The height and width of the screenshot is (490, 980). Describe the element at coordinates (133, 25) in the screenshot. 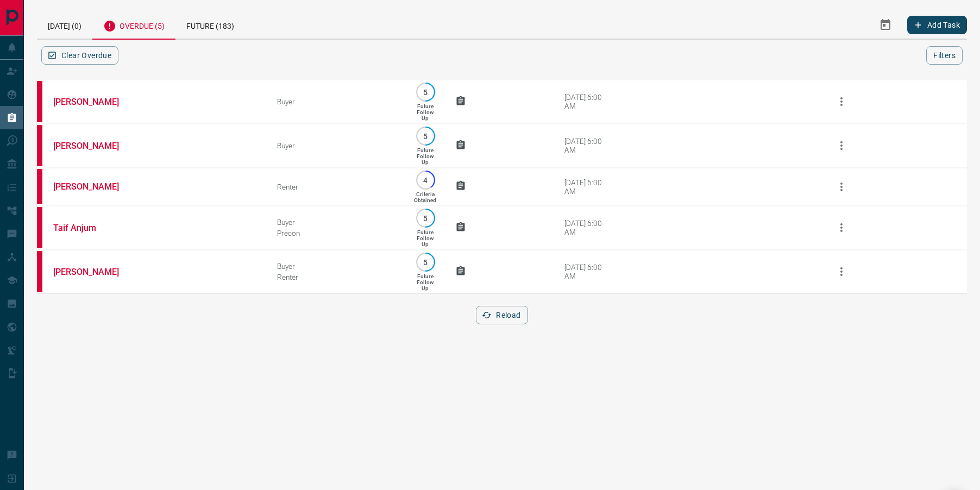

I see `div: Overdue (5)` at that location.